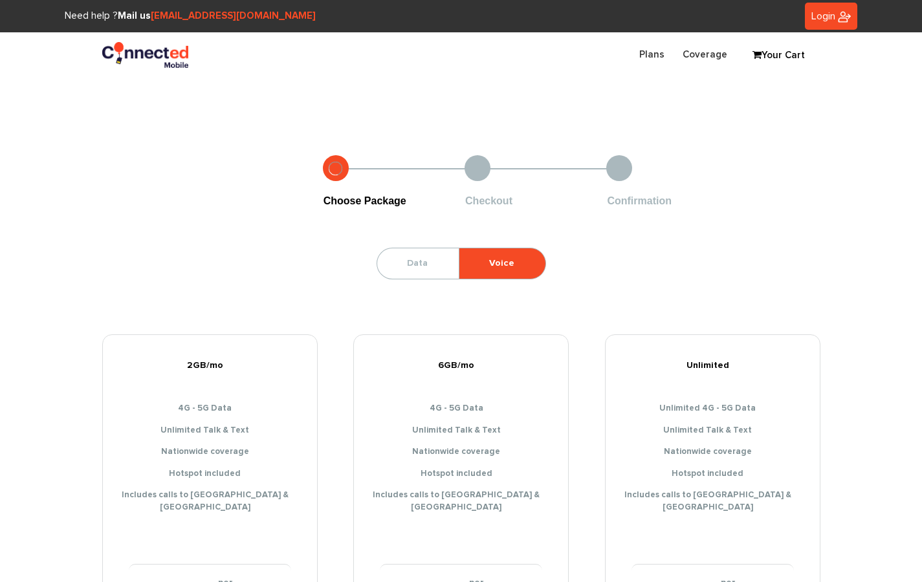  Describe the element at coordinates (501, 263) in the screenshot. I see `a: Voice` at that location.